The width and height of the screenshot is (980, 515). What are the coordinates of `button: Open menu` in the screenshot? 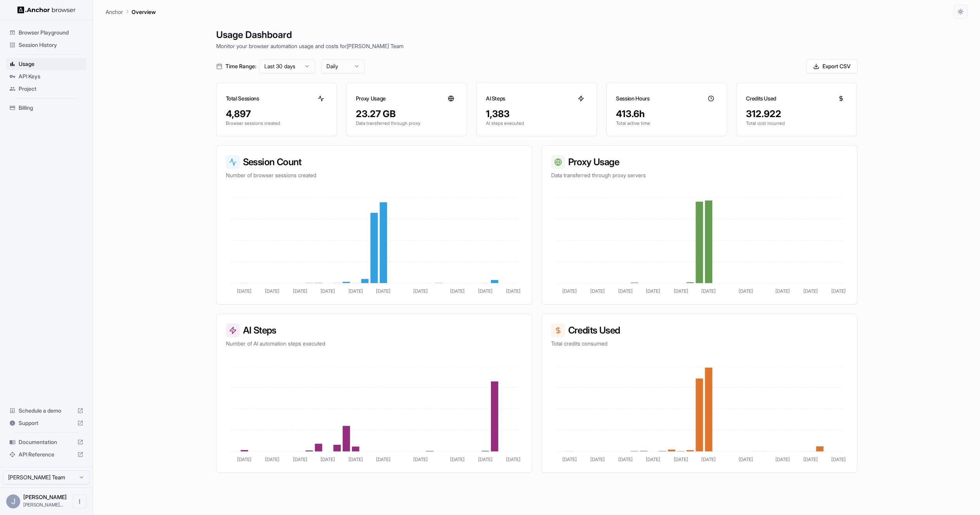 It's located at (80, 502).